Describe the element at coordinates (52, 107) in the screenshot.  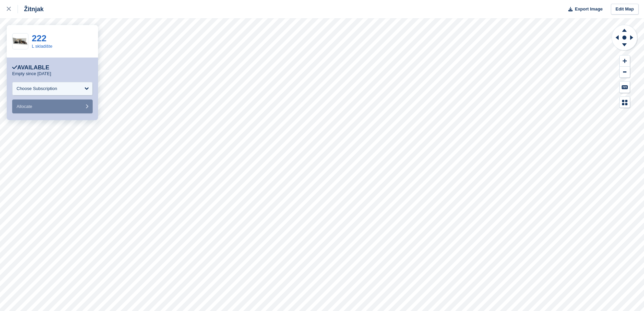
I see `button: Allocate` at that location.